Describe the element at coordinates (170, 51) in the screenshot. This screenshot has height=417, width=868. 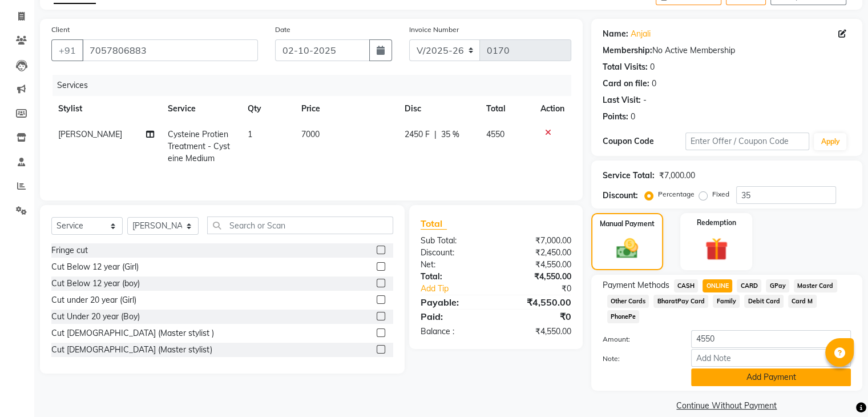
I see `input: Search by Name/Mobile/Email/Code` at that location.